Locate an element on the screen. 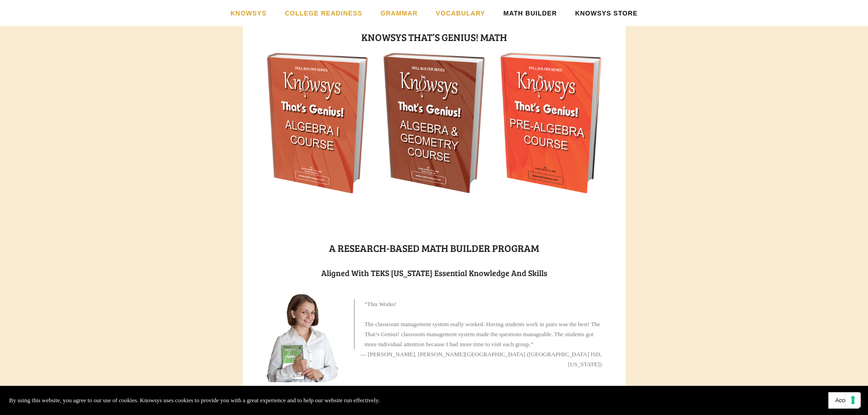  img: 20190704 Fotolia_9413879_S_side_stand with transparent background MMA -book.png is located at coordinates (434, 123).